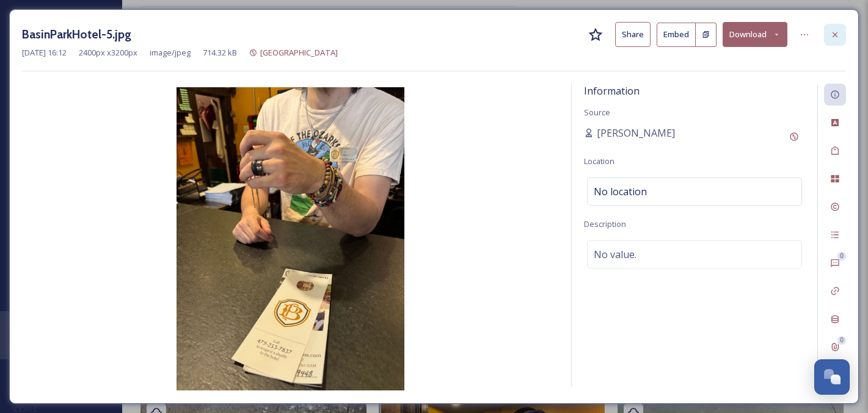 Image resolution: width=868 pixels, height=413 pixels. What do you see at coordinates (633, 34) in the screenshot?
I see `button: Share` at bounding box center [633, 34].